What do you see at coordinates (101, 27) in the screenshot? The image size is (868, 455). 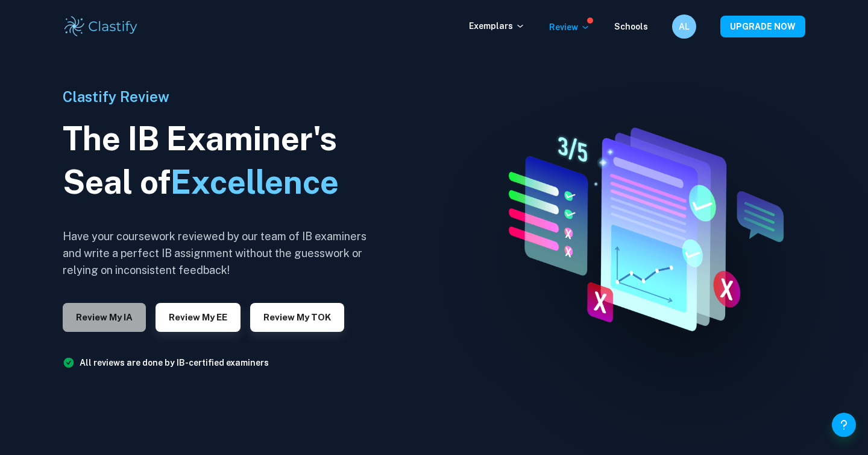 I see `a: Clastify logo` at bounding box center [101, 27].